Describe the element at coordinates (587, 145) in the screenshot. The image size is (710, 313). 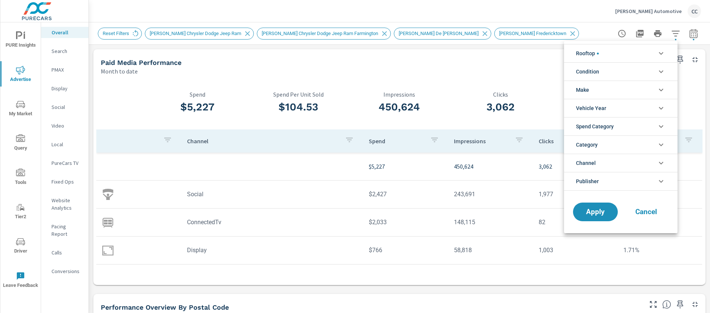
I see `span: Category` at that location.